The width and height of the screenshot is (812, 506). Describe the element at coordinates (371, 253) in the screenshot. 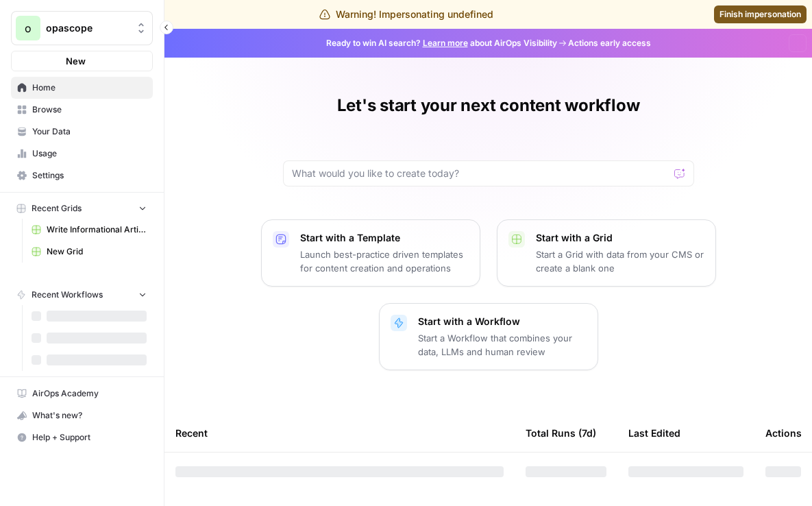

I see `button: Start with a TemplateLaunch best-practice driven templates for content creation and operations` at that location.